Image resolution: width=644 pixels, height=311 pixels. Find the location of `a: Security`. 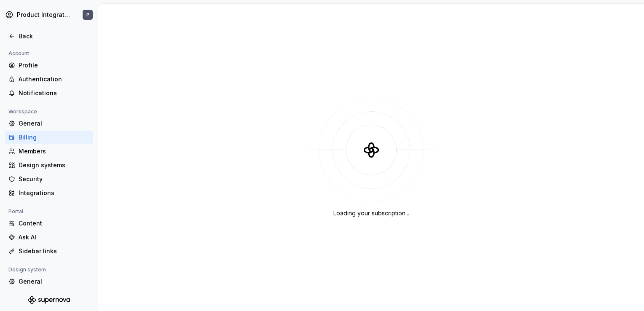

a: Security is located at coordinates (49, 179).